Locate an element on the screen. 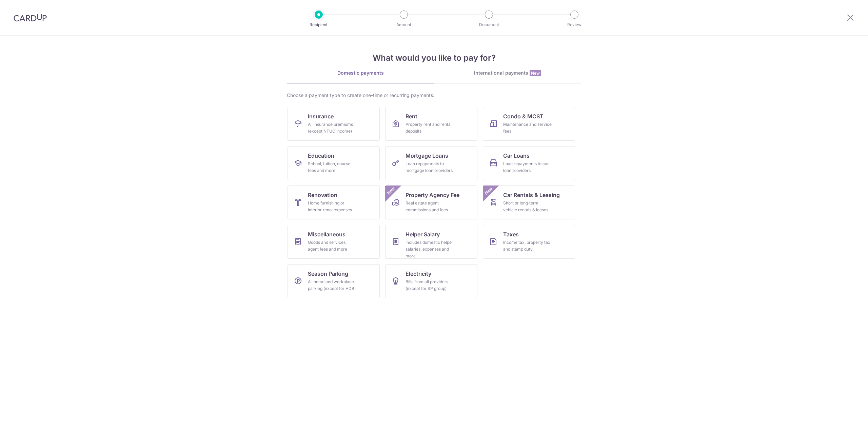 The height and width of the screenshot is (431, 868). a: TaxesIncome tax, property tax and stamp duty is located at coordinates (529, 242).